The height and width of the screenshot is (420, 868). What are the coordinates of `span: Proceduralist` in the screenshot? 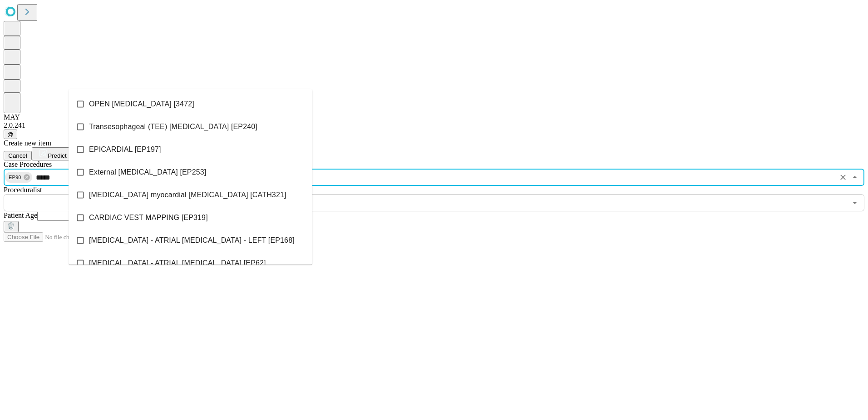 It's located at (23, 190).